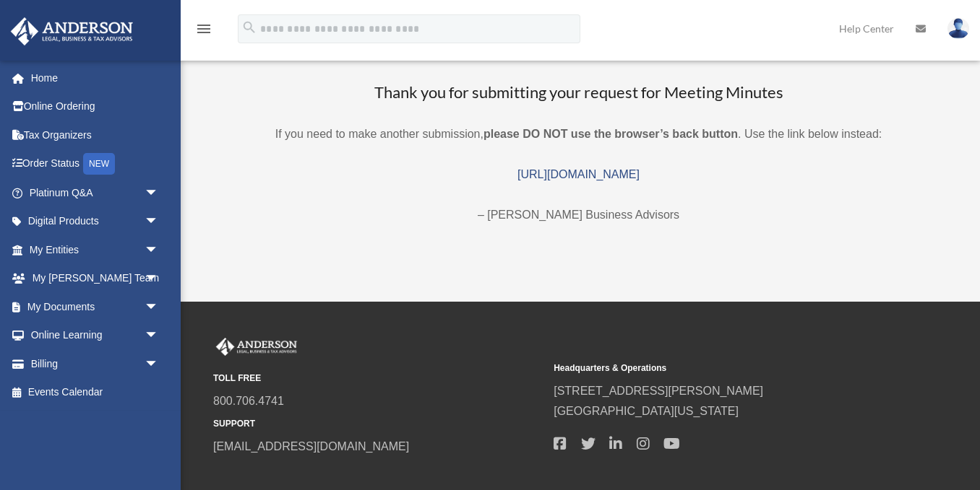 The image size is (980, 490). I want to click on a: My Documentsarrow_drop_down, so click(95, 307).